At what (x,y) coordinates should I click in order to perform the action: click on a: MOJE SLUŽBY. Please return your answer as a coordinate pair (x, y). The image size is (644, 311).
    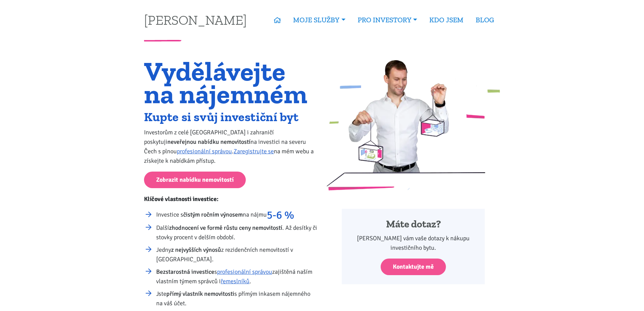
    Looking at the image, I should click on (319, 20).